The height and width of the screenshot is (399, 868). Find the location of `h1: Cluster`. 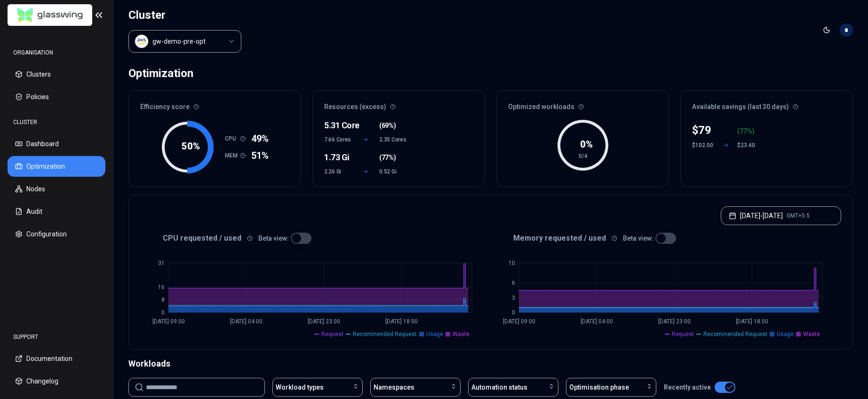

h1: Cluster is located at coordinates (184, 15).